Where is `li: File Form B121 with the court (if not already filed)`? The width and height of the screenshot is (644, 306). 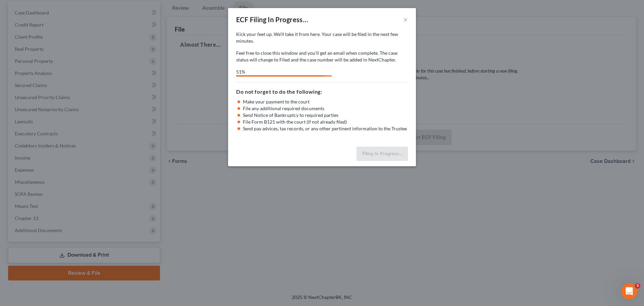
li: File Form B121 with the court (if not already filed) is located at coordinates (325, 122).